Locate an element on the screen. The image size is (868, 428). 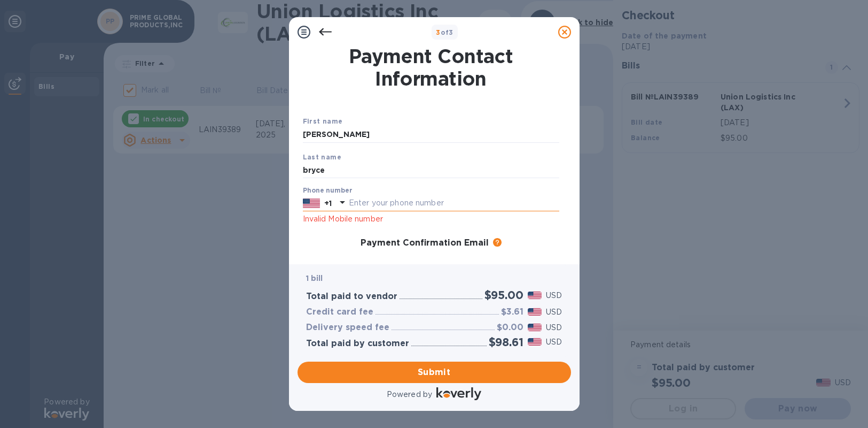
h3: $0.00 is located at coordinates (510, 327).